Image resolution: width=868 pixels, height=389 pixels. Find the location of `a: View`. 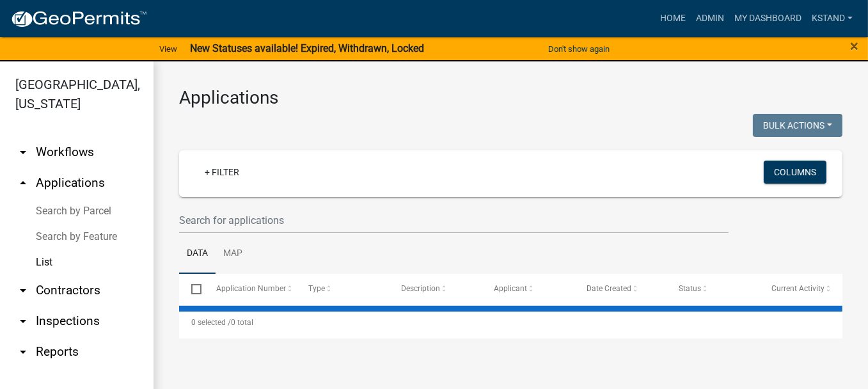

a: View is located at coordinates (168, 48).